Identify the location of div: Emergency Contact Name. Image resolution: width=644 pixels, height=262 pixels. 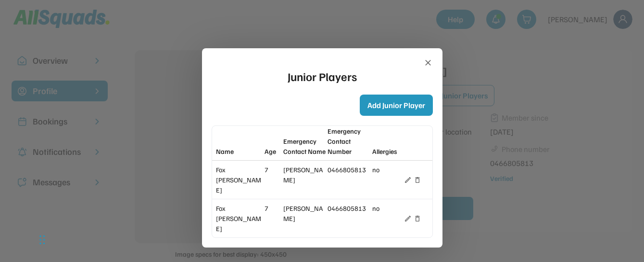
(305, 146).